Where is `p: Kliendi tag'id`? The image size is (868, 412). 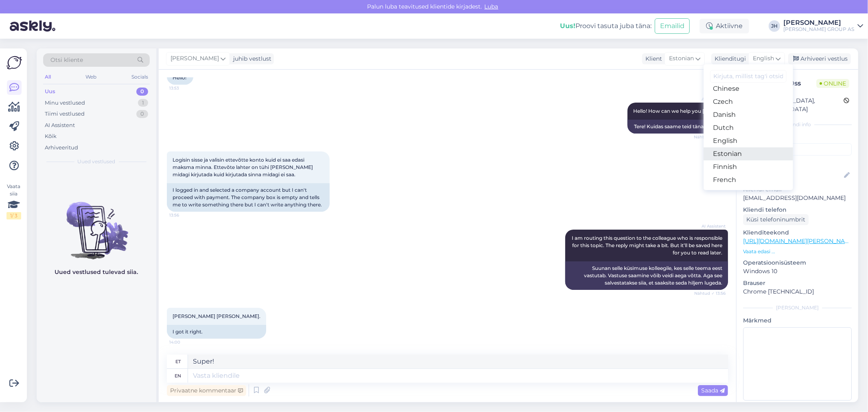 p: Kliendi tag'id is located at coordinates (797, 137).